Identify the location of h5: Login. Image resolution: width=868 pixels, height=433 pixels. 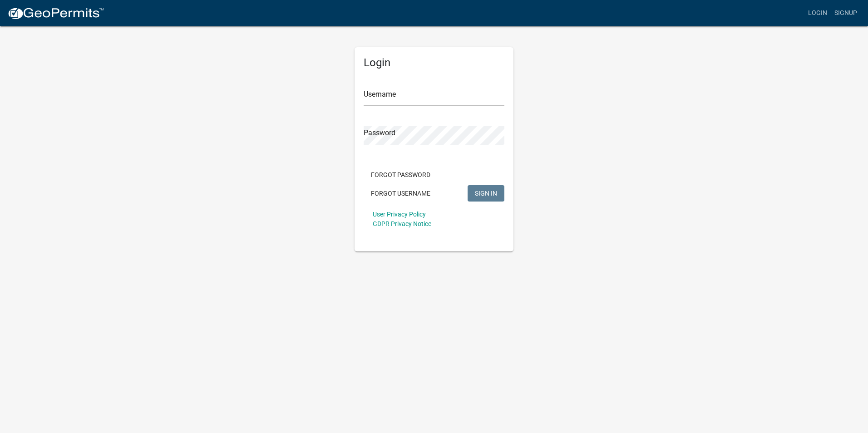
(434, 63).